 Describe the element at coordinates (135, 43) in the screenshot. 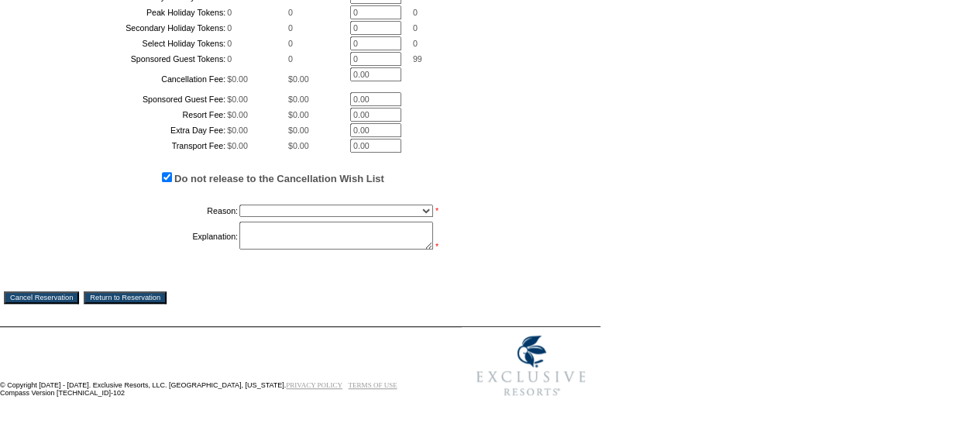

I see `td: Select Holiday Tokens:` at that location.